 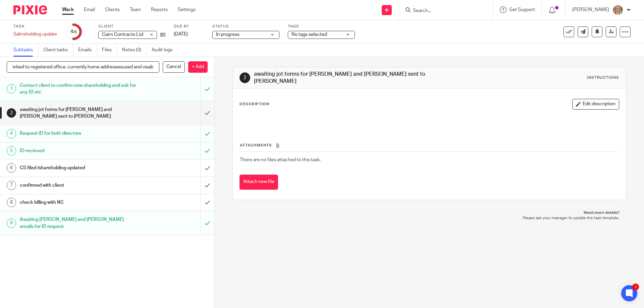 What do you see at coordinates (78, 168) in the screenshot?
I see `h1: CS filed /shareholding updated` at bounding box center [78, 168].